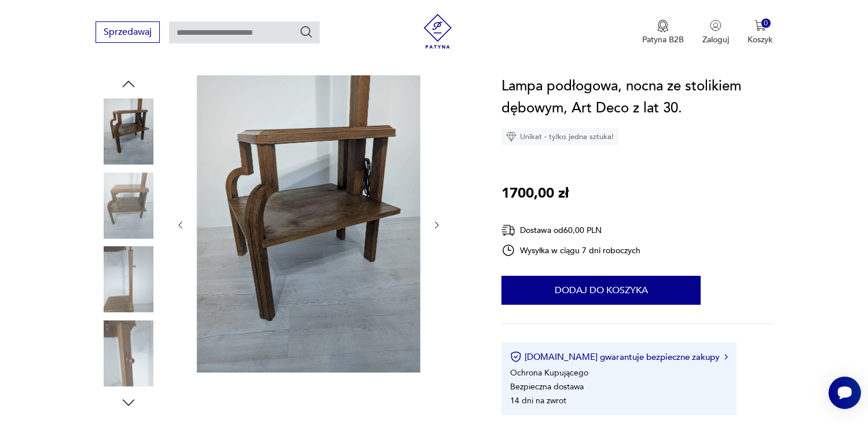  I want to click on a: Sprzedawaj, so click(128, 33).